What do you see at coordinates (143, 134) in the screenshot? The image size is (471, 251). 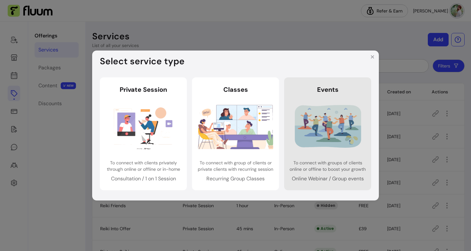 I see `a: Private SessionTo connect with clients privately through online or offline or in-homeConsultation...` at bounding box center [143, 134].